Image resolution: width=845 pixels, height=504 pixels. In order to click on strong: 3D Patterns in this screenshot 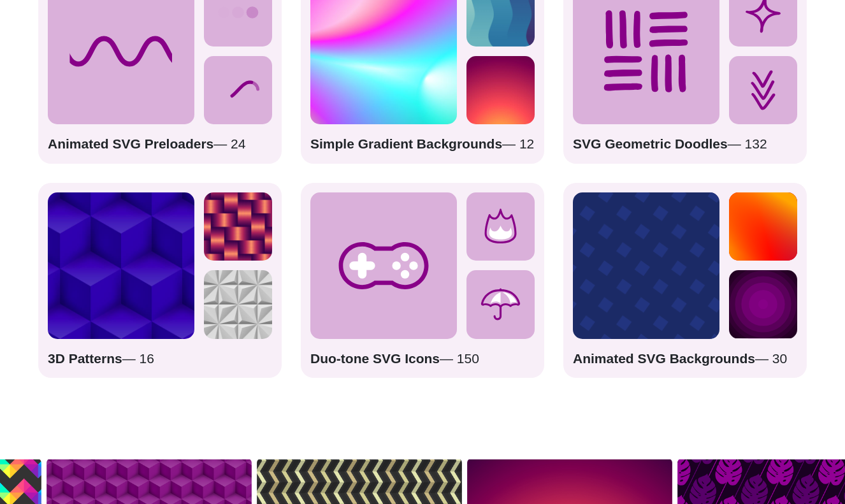, I will do `click(85, 358)`.